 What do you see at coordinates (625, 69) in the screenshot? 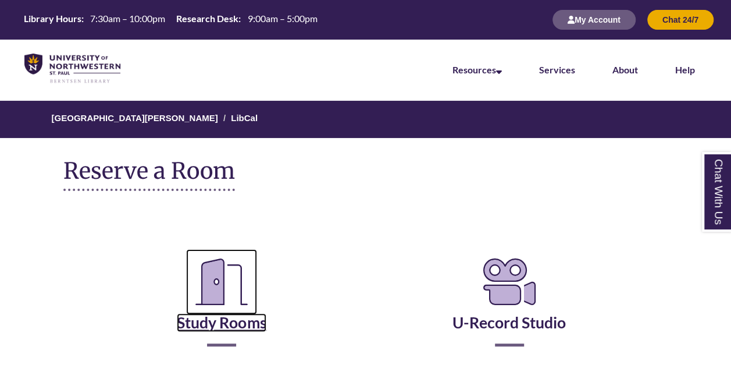
I see `a: About` at bounding box center [625, 69].